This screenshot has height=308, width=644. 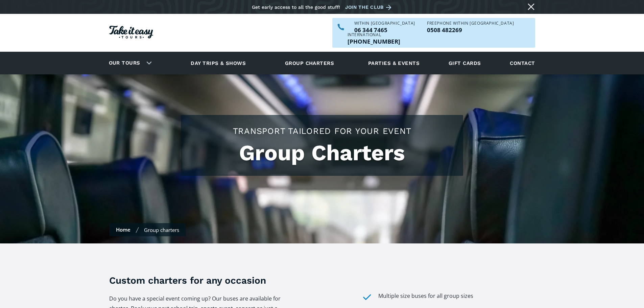 What do you see at coordinates (385, 30) in the screenshot?
I see `p: 06 344 7465` at bounding box center [385, 30].